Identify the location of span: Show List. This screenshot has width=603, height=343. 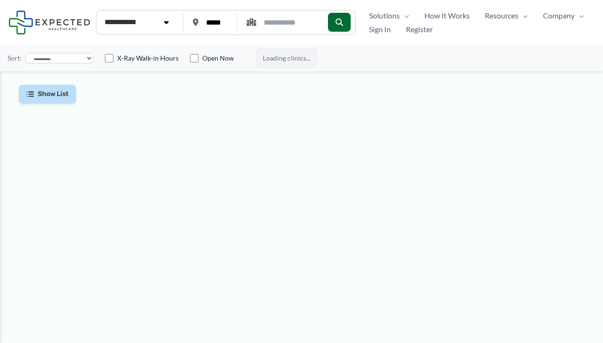
(53, 94).